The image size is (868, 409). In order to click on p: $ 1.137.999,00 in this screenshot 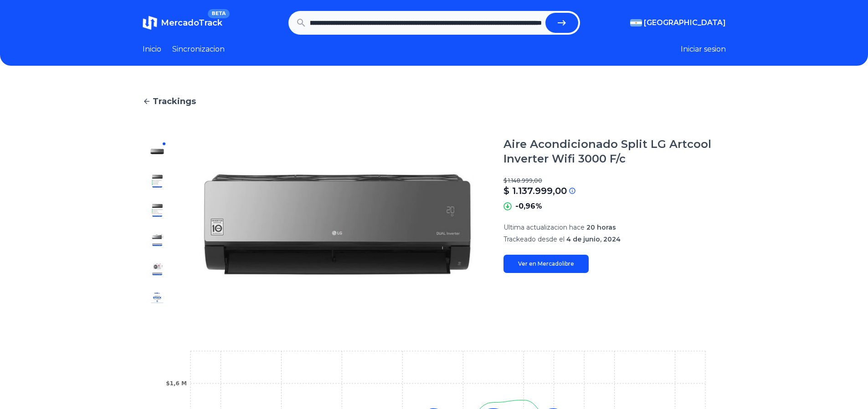, I will do `click(535, 191)`.